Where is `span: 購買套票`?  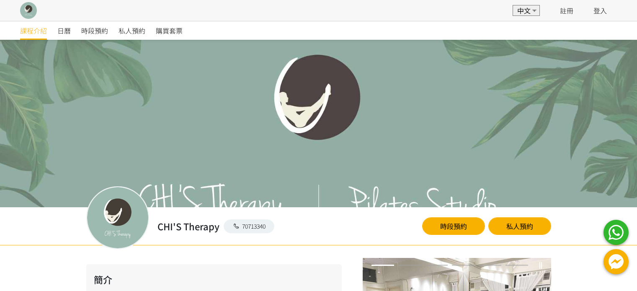
span: 購買套票 is located at coordinates (169, 31).